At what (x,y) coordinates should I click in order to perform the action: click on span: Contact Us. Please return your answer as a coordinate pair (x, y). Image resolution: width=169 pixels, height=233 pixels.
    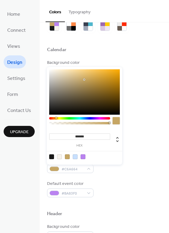
    Looking at the image, I should click on (19, 110).